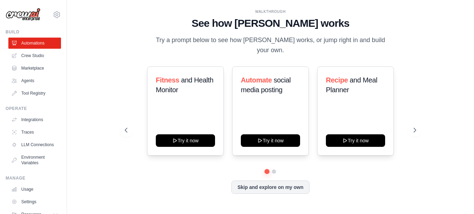 Image resolution: width=474 pixels, height=214 pixels. What do you see at coordinates (34, 160) in the screenshot?
I see `a: Environment Variables` at bounding box center [34, 160].